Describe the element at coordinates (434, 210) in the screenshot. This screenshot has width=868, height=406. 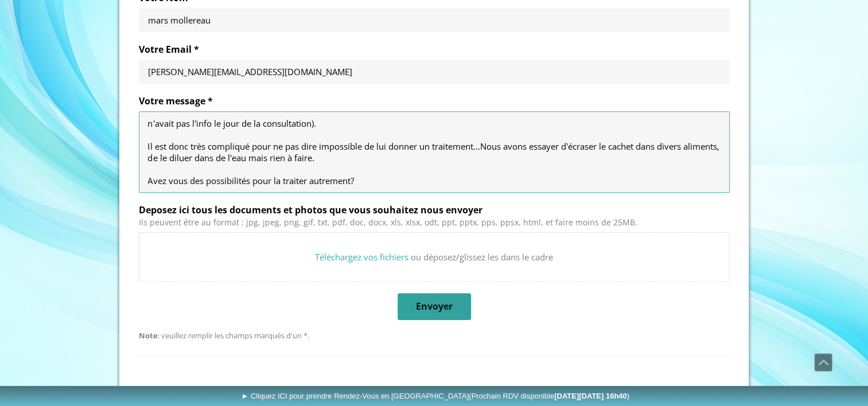
I see `label: Deposez ici tous les documents et photos que vous souhaitez nous envoyer` at that location.